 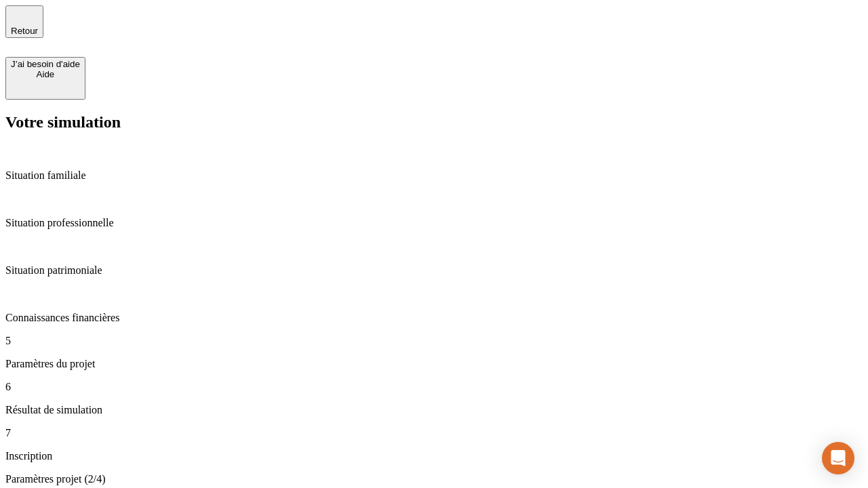 I want to click on p: Résultat de simulation, so click(x=434, y=410).